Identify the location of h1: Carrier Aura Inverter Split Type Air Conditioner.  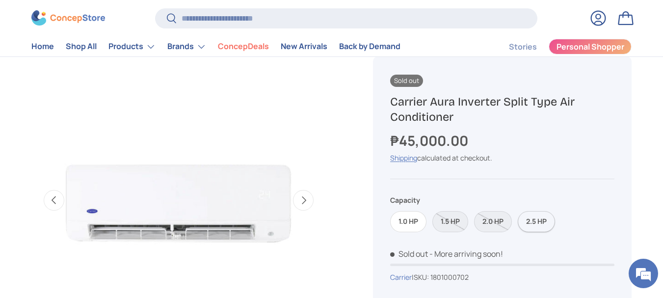
(502, 109).